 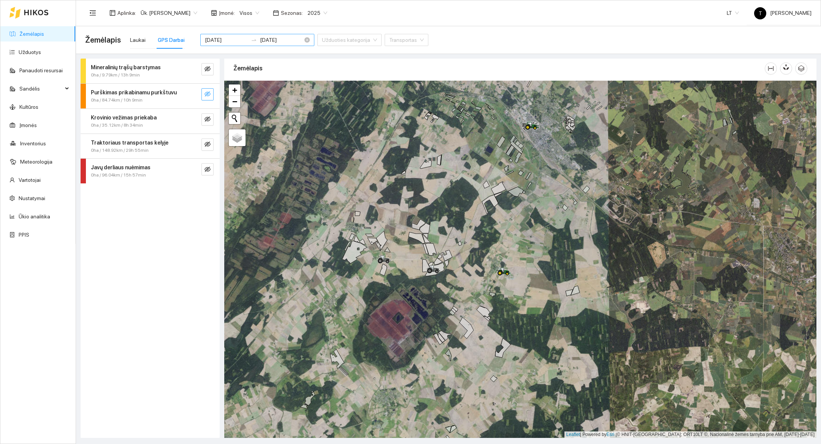 What do you see at coordinates (124, 117) in the screenshot?
I see `strong: Krovinio vežimas priekaba` at bounding box center [124, 117].